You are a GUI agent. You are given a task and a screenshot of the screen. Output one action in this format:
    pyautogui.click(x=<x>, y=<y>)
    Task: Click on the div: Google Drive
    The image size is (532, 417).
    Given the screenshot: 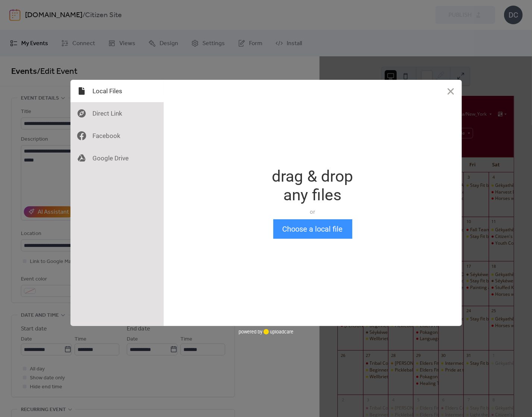 What is the action you would take?
    pyautogui.click(x=117, y=159)
    